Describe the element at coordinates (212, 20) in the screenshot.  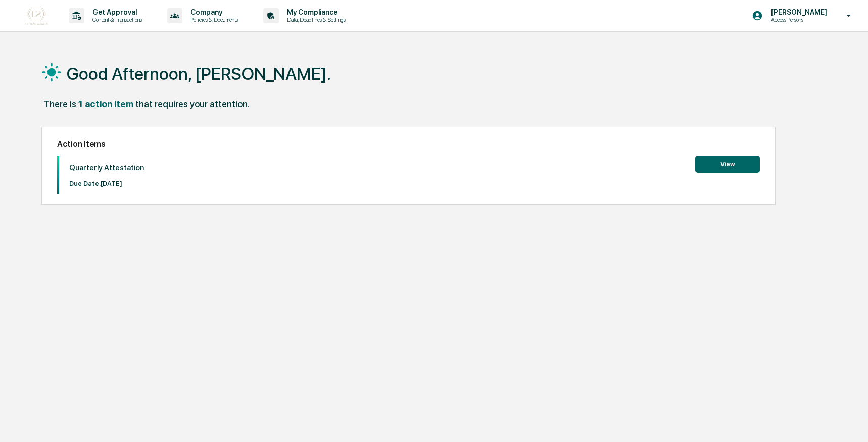
I see `p: Policies & Documents` at that location.